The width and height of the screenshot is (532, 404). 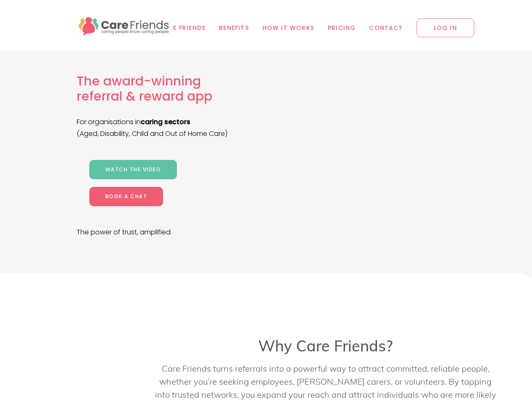 I want to click on span: Pricing, so click(x=342, y=28).